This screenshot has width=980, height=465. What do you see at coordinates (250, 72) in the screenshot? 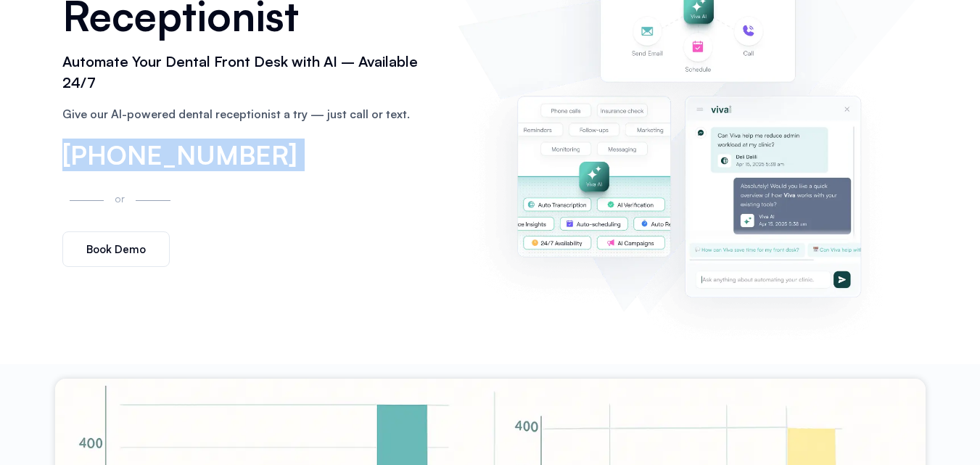
I see `h2: Automate Your Dental Front Desk with AI – Available 24/7` at bounding box center [250, 72].